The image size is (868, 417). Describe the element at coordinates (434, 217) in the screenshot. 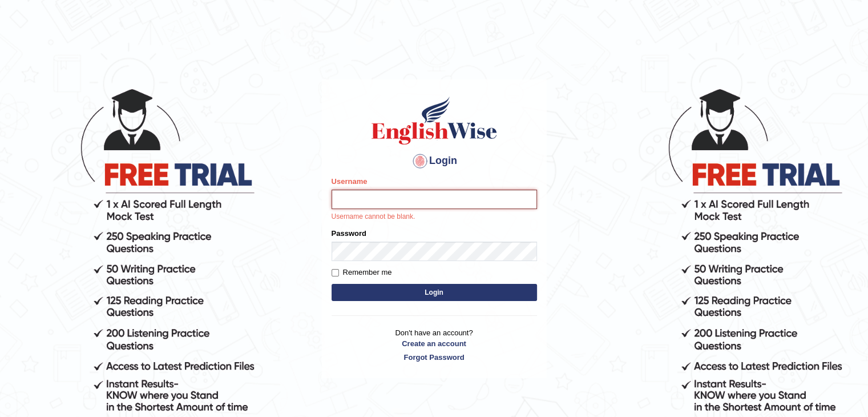

I see `p: Username cannot be blank.` at that location.